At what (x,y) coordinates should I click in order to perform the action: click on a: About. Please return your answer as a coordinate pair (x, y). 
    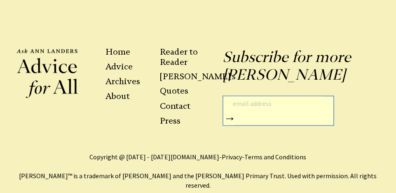
    Looking at the image, I should click on (117, 96).